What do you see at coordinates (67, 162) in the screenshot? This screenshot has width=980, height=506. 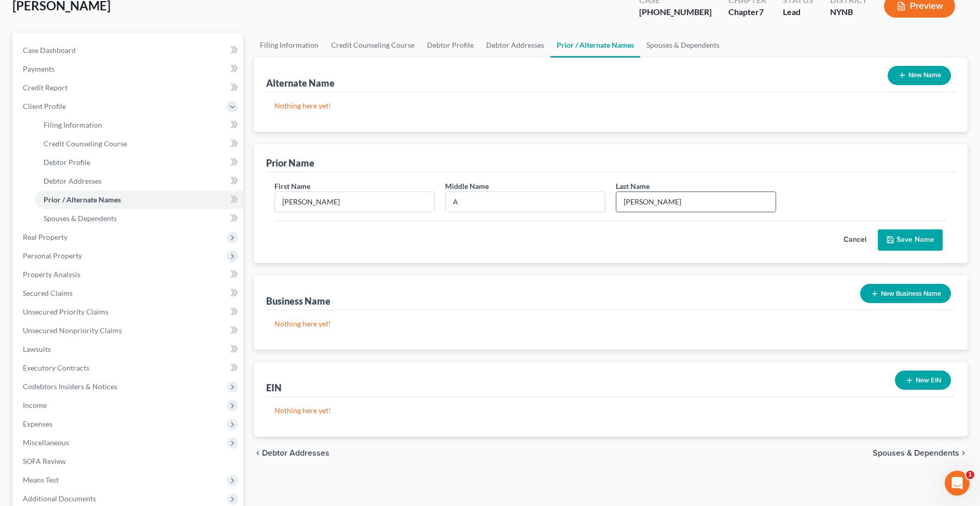 I see `span: Debtor Profile` at bounding box center [67, 162].